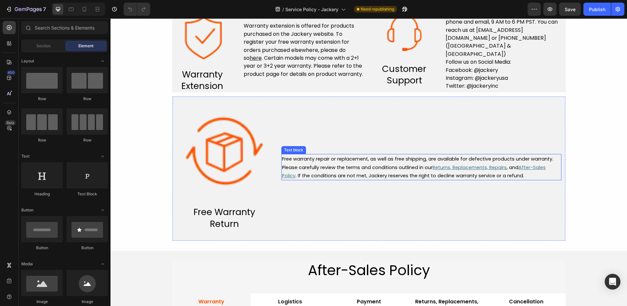 This screenshot has height=306, width=627. I want to click on span: Service Policy - Jackery, so click(312, 9).